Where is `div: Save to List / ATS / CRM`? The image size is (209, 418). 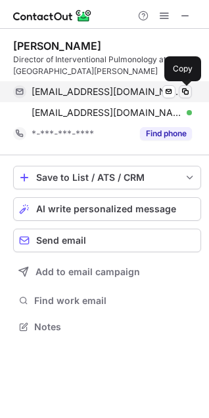 div: Save to List / ATS / CRM is located at coordinates (107, 178).